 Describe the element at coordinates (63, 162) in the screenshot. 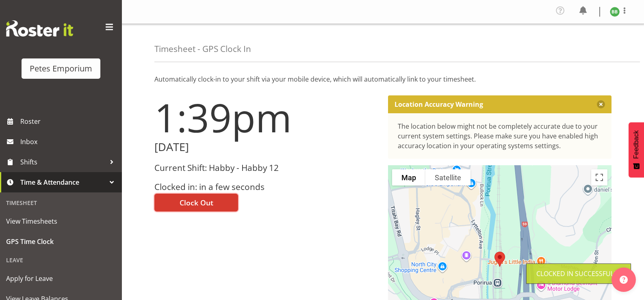

I see `span: Shifts` at that location.